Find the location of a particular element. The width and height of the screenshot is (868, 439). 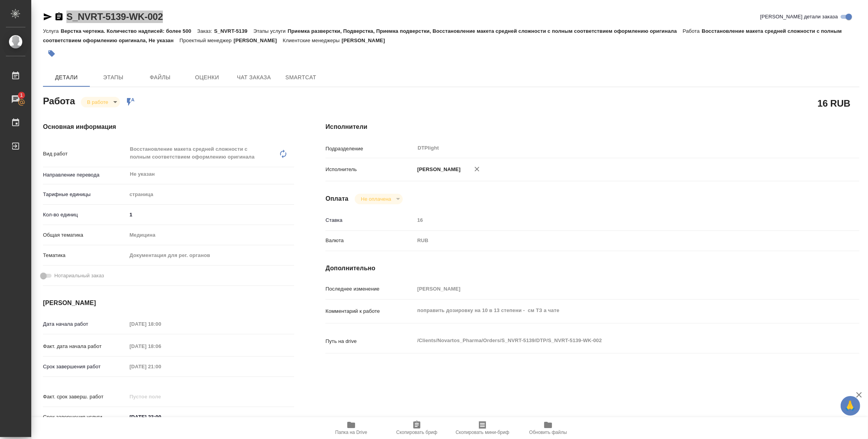

div: RUB is located at coordinates (614, 240).